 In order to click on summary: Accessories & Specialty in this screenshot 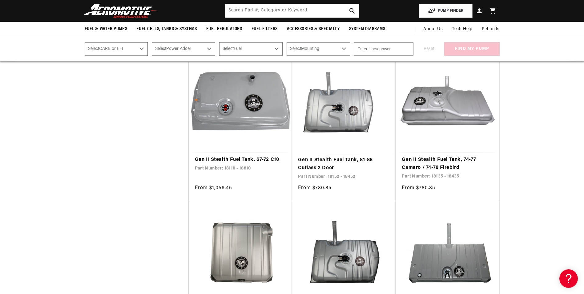, I will do `click(314, 29)`.